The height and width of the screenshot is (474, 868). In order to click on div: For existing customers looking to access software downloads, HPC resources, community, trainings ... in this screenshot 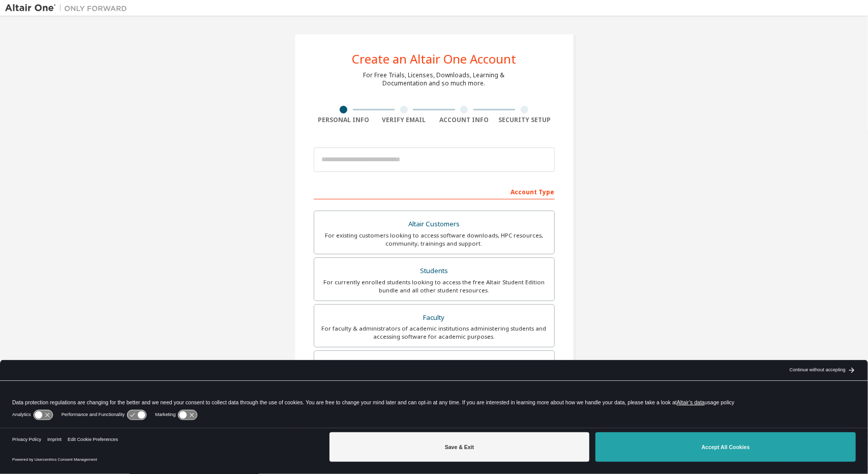, I will do `click(434, 240)`.